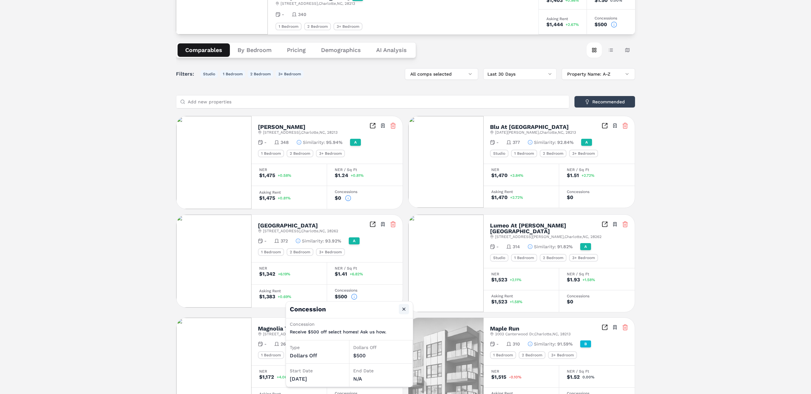 Image resolution: width=811 pixels, height=394 pixels. I want to click on span: +1.58%, so click(516, 302).